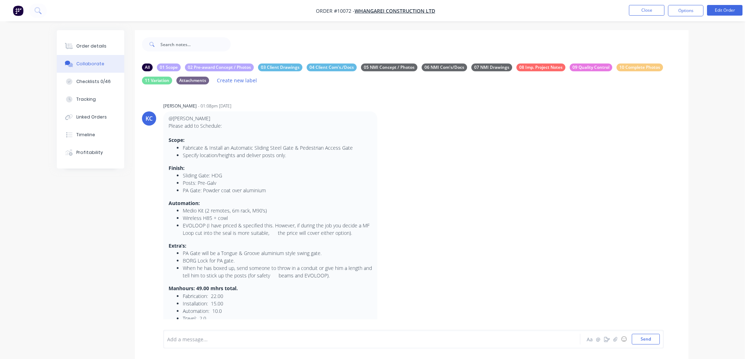  What do you see at coordinates (277, 175) in the screenshot?
I see `li: Sliding Gate: HDG` at bounding box center [277, 175].